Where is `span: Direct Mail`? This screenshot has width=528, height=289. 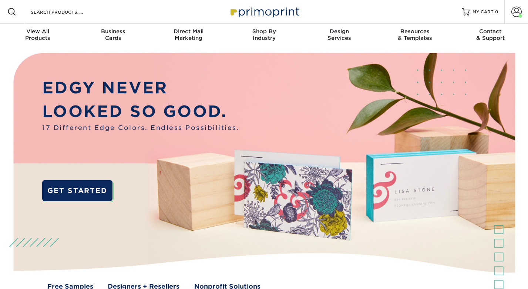
span: Direct Mail is located at coordinates (189, 31).